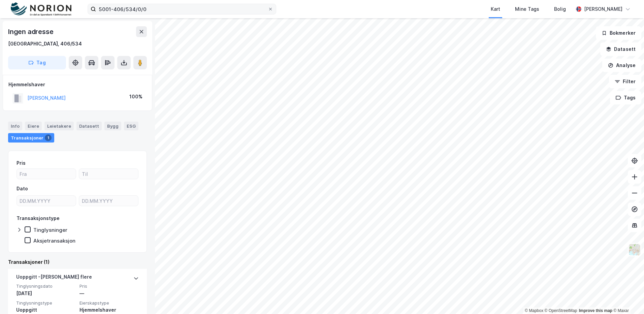 The height and width of the screenshot is (314, 644). I want to click on span: Eierskapstype, so click(109, 303).